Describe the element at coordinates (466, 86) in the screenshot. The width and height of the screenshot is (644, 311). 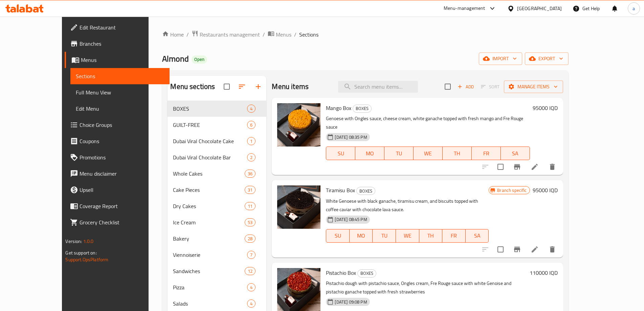
I see `span: Add` at that location.